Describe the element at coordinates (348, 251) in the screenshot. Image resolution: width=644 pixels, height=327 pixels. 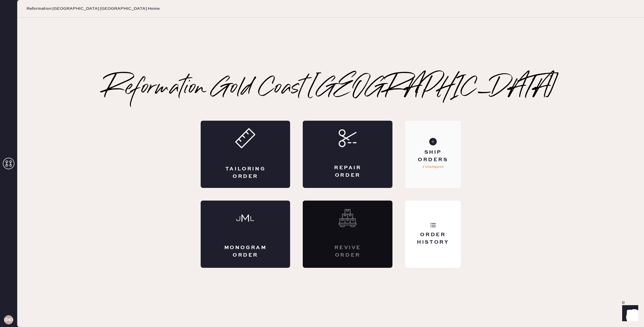
I see `div: Revive order` at that location.